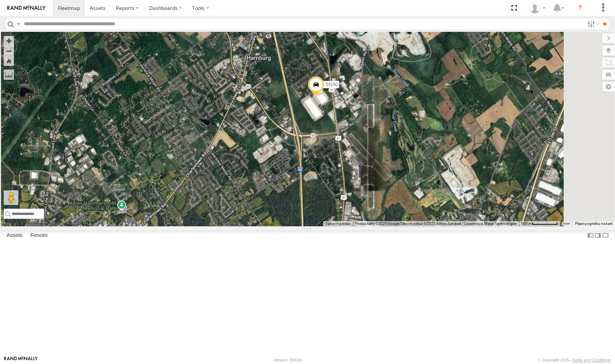  What do you see at coordinates (566, 224) in the screenshot?
I see `a: Uvjeti (otvara se u novoj kartici)` at bounding box center [566, 224].